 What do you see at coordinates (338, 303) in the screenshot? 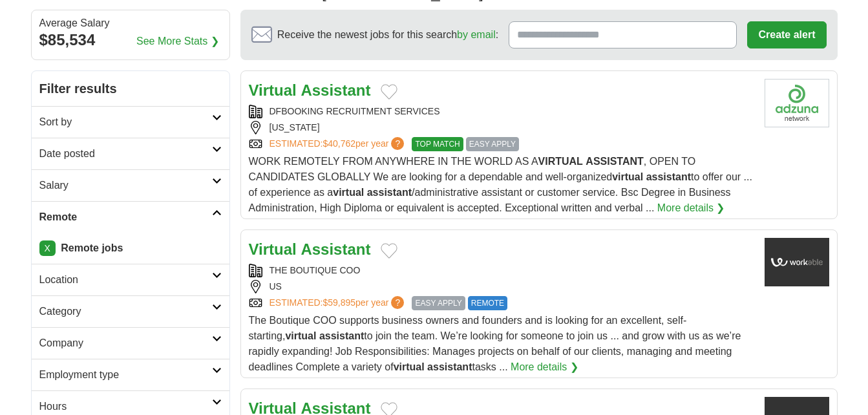
I see `a: ESTIMATED:$59,895per year?` at bounding box center [338, 303].